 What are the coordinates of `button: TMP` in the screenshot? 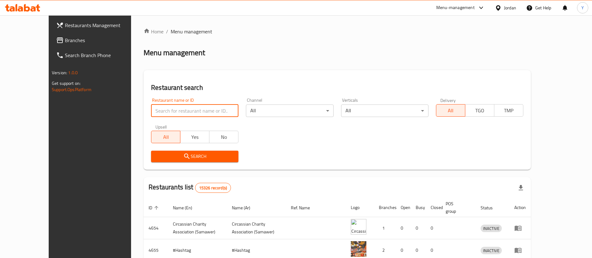 It's located at (509, 111).